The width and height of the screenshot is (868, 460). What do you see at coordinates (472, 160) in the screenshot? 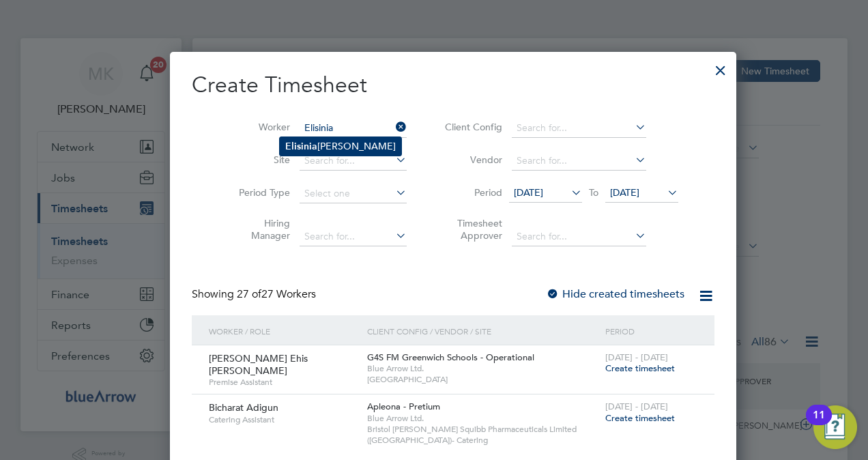
I see `label: Vendor` at bounding box center [472, 160].